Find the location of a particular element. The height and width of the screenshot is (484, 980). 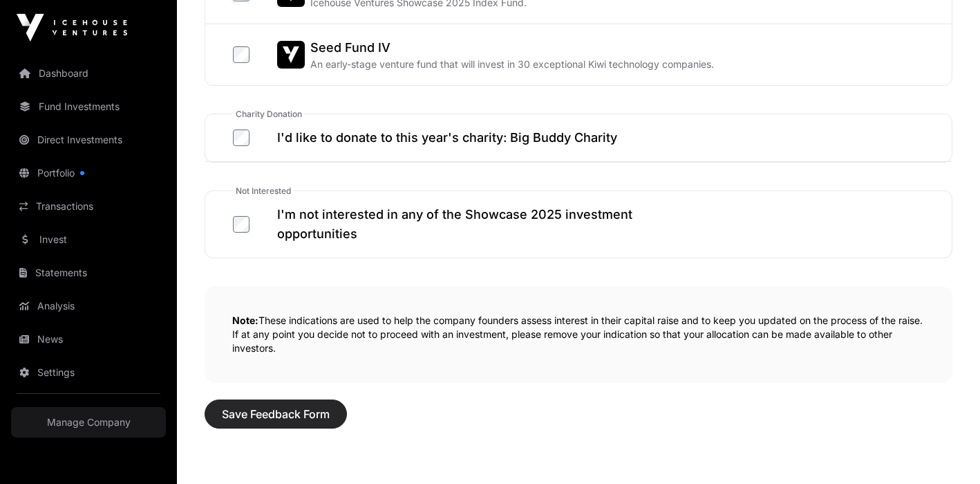

h2: I'm not interested in any of the Showcase 2025 investment opportunities is located at coordinates (487, 224).